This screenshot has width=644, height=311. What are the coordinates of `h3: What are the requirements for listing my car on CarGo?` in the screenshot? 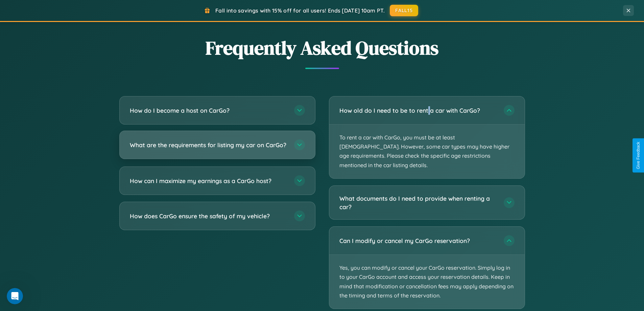 It's located at (209, 145).